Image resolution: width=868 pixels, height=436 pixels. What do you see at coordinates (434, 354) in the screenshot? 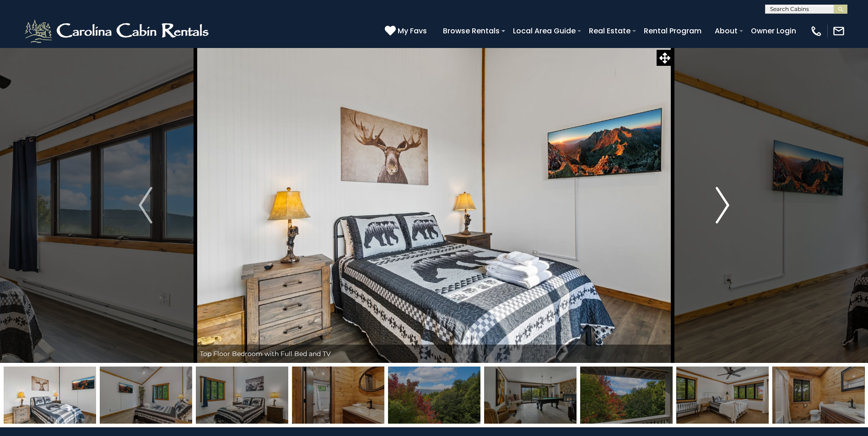
I see `div: Top Floor Bedroom with Full Bed and TV` at bounding box center [434, 354].